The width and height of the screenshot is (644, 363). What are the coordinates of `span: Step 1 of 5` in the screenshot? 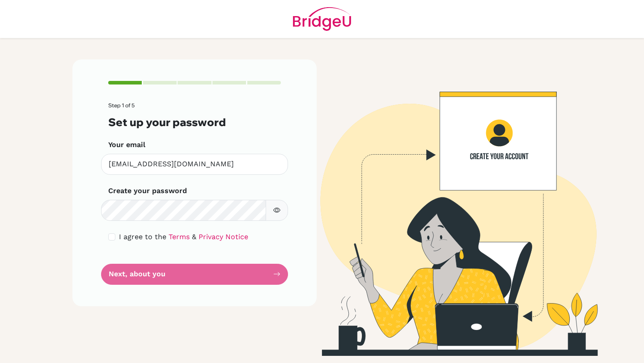 It's located at (121, 105).